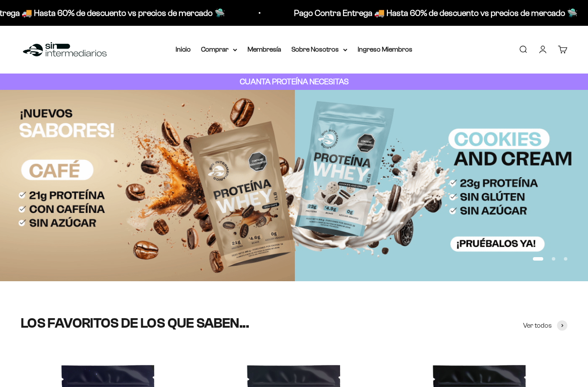 The width and height of the screenshot is (588, 387). Describe the element at coordinates (294, 81) in the screenshot. I see `strong: CUANTA PROTEÍNA NECESITAS` at that location.